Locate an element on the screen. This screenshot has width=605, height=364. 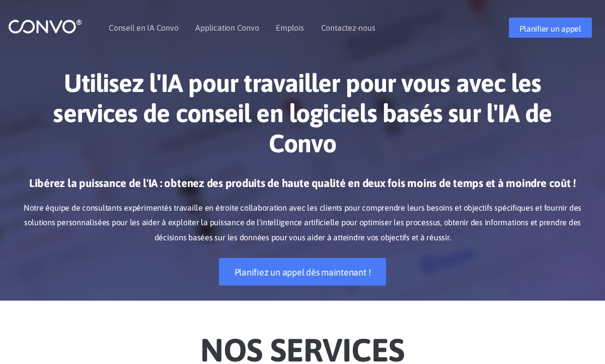
a: Application Convo is located at coordinates (227, 28).